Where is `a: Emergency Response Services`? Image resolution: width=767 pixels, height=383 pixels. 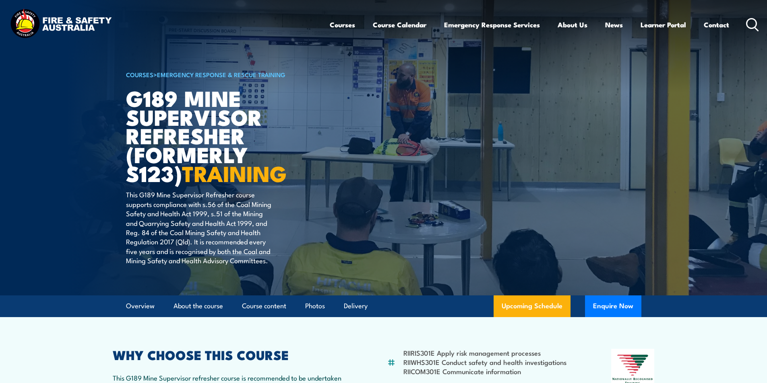 a: Emergency Response Services is located at coordinates (492, 25).